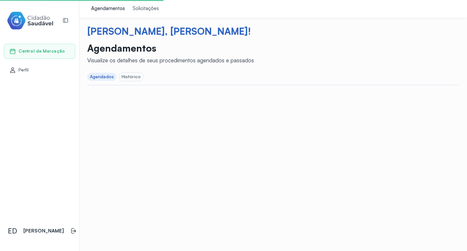 The width and height of the screenshot is (467, 251). Describe the element at coordinates (12, 231) in the screenshot. I see `span: ED` at that location.